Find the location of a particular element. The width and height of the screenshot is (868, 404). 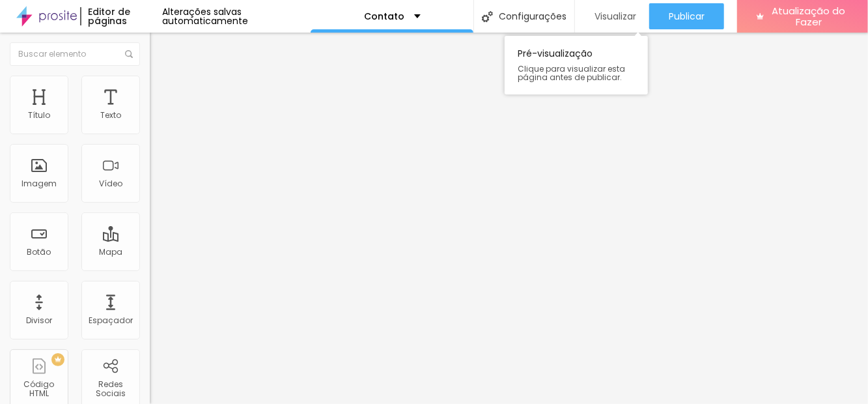

font: Visualizar is located at coordinates (616, 16).